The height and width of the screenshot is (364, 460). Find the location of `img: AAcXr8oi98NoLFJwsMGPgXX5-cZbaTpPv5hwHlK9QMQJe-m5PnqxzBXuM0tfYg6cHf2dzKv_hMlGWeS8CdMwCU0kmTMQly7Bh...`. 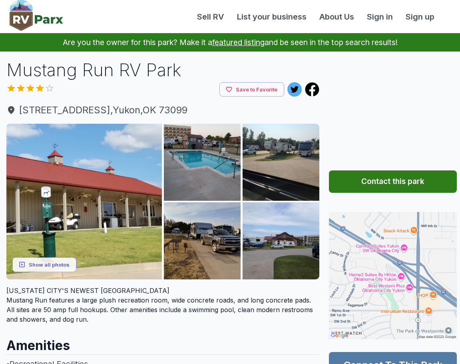

img: AAcXr8oi98NoLFJwsMGPgXX5-cZbaTpPv5hwHlK9QMQJe-m5PnqxzBXuM0tfYg6cHf2dzKv_hMlGWeS8CdMwCU0kmTMQly7Bh... is located at coordinates (281, 162).